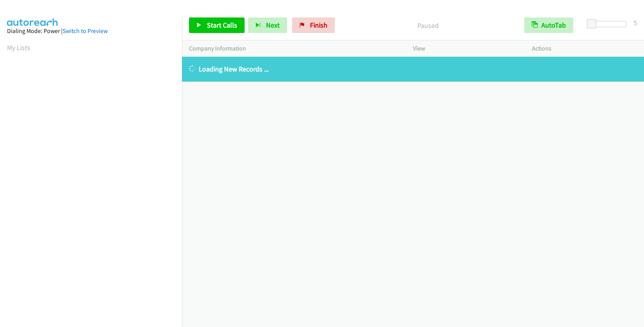 The height and width of the screenshot is (327, 644). Describe the element at coordinates (273, 25) in the screenshot. I see `span: Next` at that location.